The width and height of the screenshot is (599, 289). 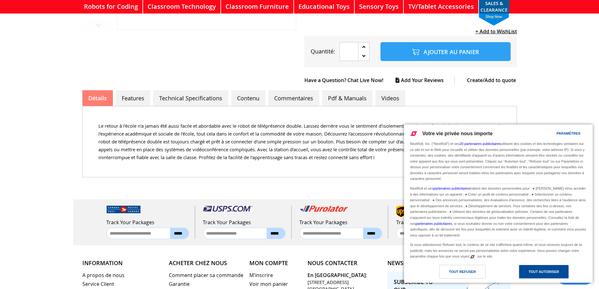 I want to click on a: Tout autoriser, so click(x=544, y=273).